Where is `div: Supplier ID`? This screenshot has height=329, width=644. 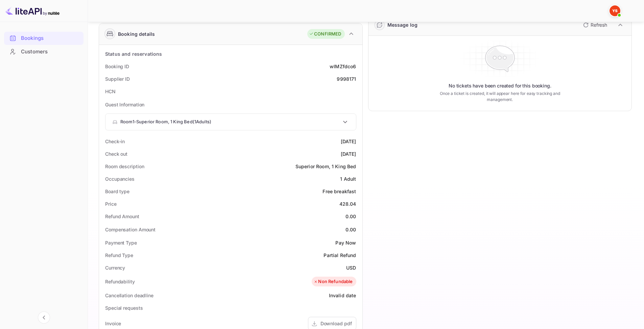 div: Supplier ID is located at coordinates (118, 79).